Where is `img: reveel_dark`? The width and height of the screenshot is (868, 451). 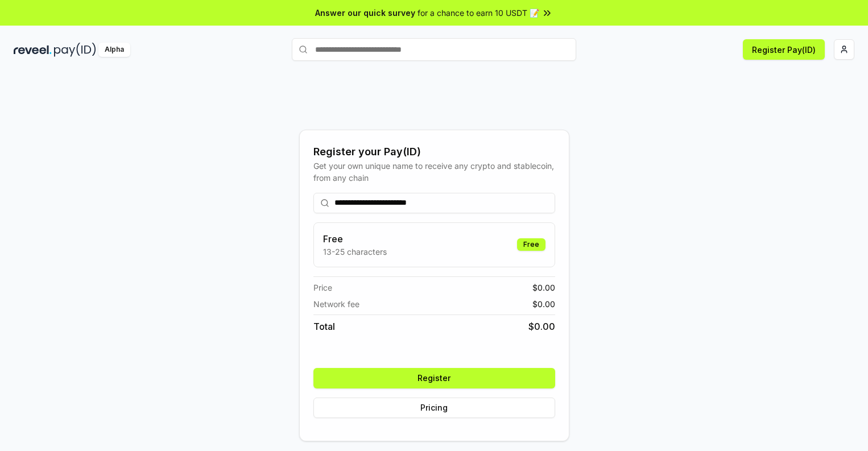 img: reveel_dark is located at coordinates (33, 50).